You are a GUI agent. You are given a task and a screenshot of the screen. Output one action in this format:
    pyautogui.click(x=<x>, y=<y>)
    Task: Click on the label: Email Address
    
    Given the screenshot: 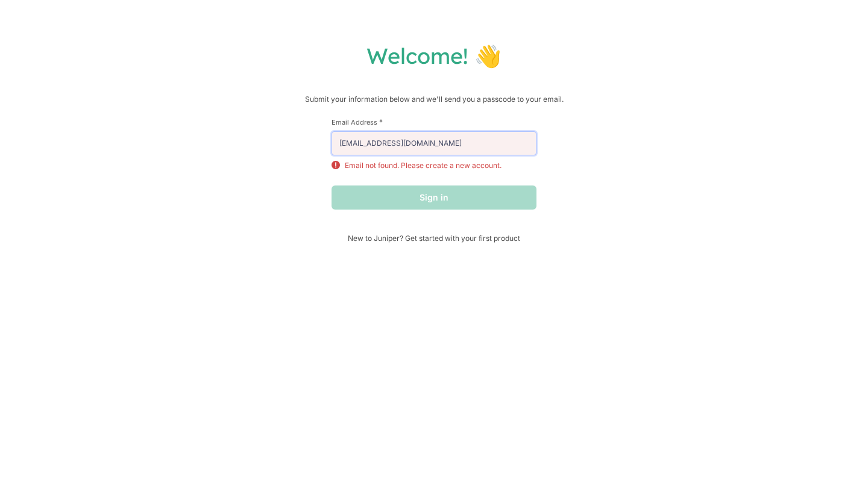 What is the action you would take?
    pyautogui.click(x=434, y=121)
    